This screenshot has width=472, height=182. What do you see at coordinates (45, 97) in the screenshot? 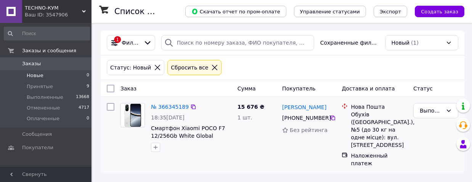
I see `span: Выполненные` at bounding box center [45, 97].